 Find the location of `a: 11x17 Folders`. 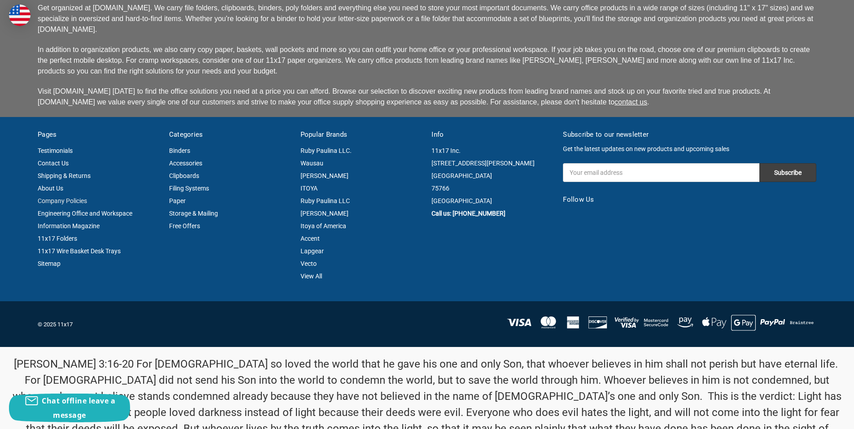

a: 11x17 Folders is located at coordinates (57, 239).